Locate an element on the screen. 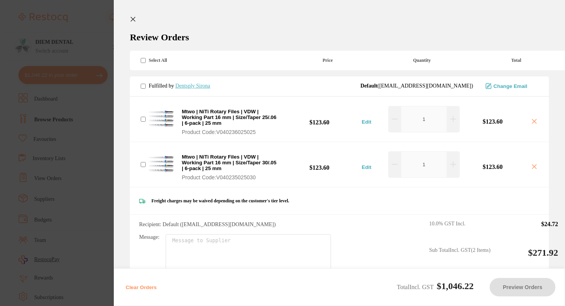 The height and width of the screenshot is (306, 565). button: Preview Orders is located at coordinates (523, 288).